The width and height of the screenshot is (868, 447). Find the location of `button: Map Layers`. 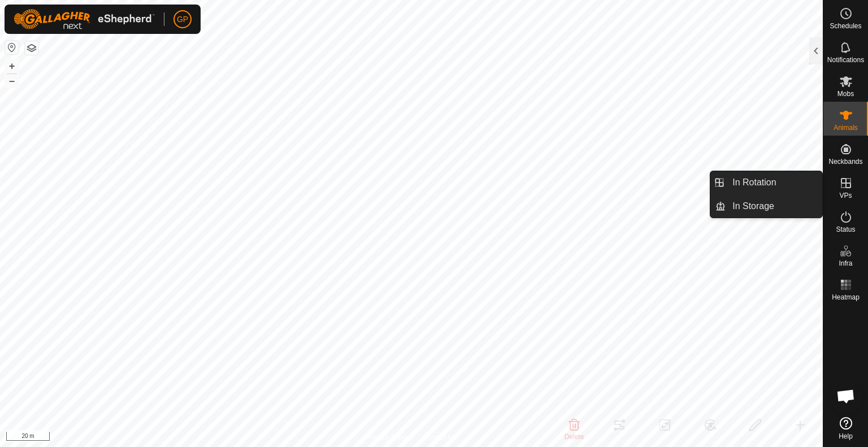

button: Map Layers is located at coordinates (32, 48).